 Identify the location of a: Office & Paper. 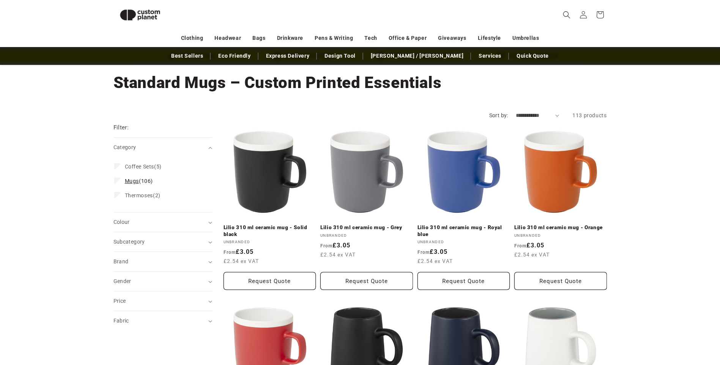
(408, 38).